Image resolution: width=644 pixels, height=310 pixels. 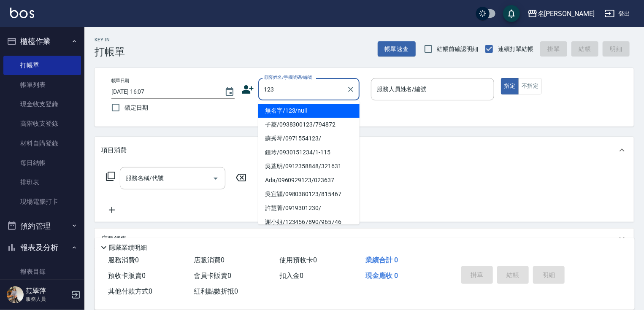 What do you see at coordinates (309, 124) in the screenshot?
I see `li: 子菱/0938300123/794872` at bounding box center [309, 124].